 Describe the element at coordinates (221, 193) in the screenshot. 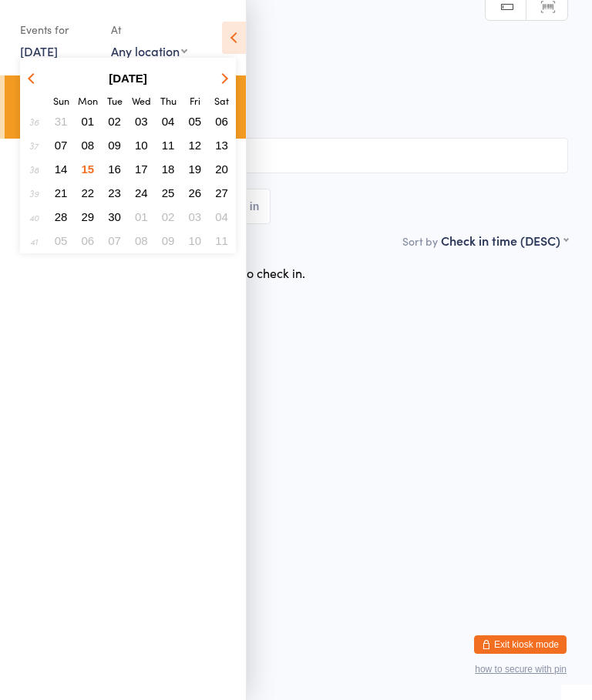

I see `button: 27` at that location.